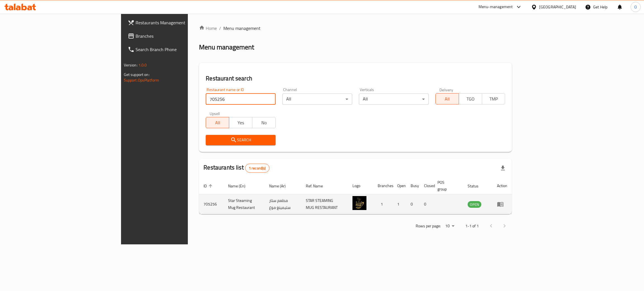 Image resolution: width=644 pixels, height=291 pixels. I want to click on th: Branches, so click(383, 185).